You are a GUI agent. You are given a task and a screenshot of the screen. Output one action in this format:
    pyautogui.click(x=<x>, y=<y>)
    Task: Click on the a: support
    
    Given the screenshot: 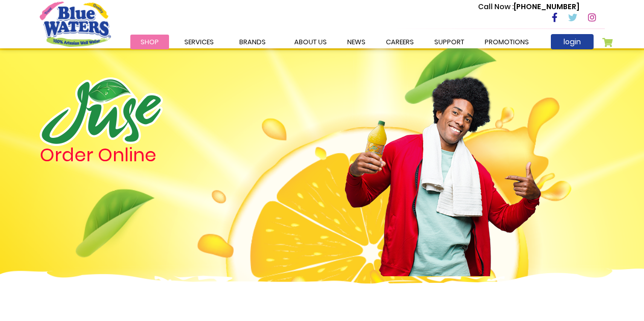 What is the action you would take?
    pyautogui.click(x=449, y=42)
    